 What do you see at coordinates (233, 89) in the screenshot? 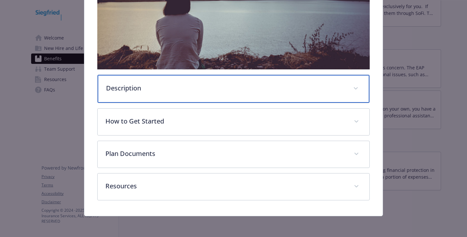
I see `div: Description` at bounding box center [233, 89].